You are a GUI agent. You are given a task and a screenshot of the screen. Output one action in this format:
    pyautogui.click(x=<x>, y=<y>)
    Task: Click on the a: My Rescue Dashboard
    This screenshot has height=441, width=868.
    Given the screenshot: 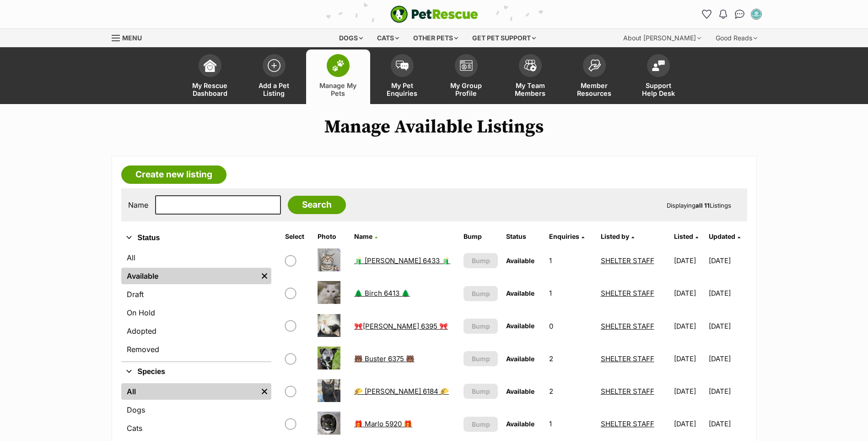 What is the action you would take?
    pyautogui.click(x=210, y=76)
    